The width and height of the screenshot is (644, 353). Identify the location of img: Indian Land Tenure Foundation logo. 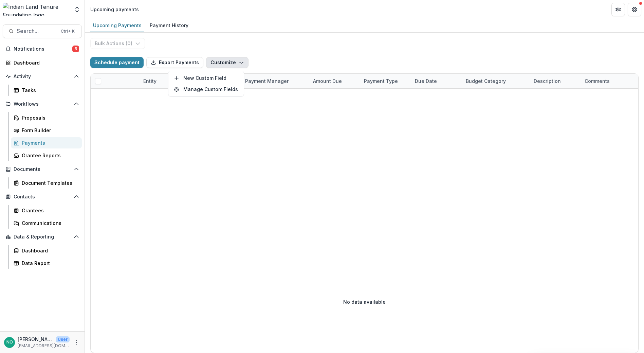
(36, 10).